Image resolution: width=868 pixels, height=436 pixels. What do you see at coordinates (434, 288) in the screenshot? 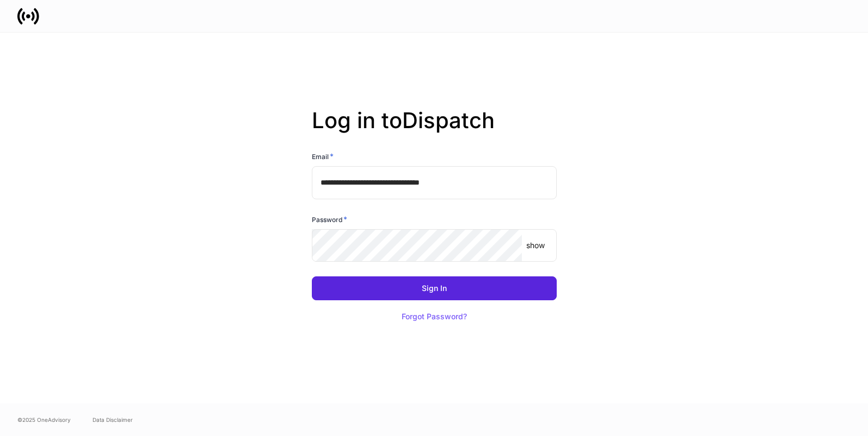
I see `div: Sign In` at bounding box center [434, 288].